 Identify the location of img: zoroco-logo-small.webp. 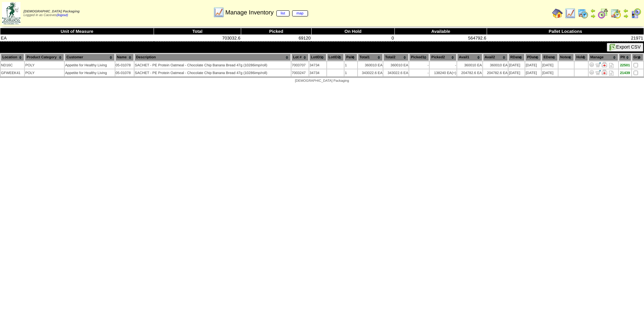
(11, 13).